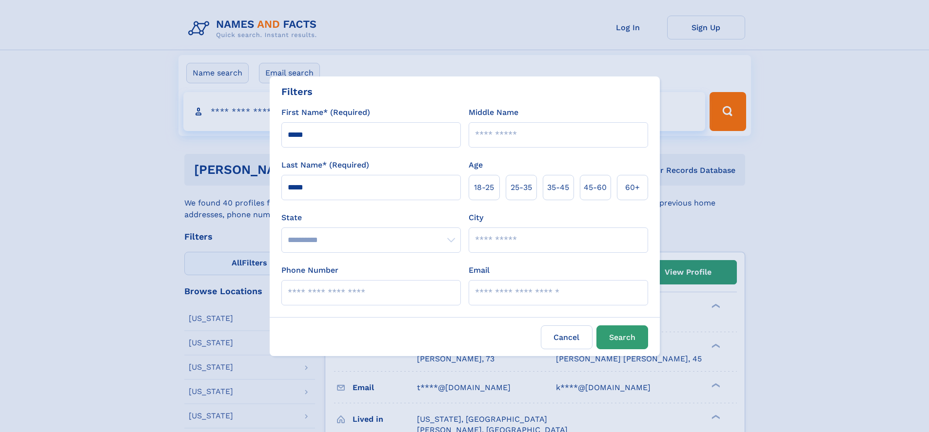 Image resolution: width=929 pixels, height=432 pixels. Describe the element at coordinates (595, 188) in the screenshot. I see `span: 45‑60` at that location.